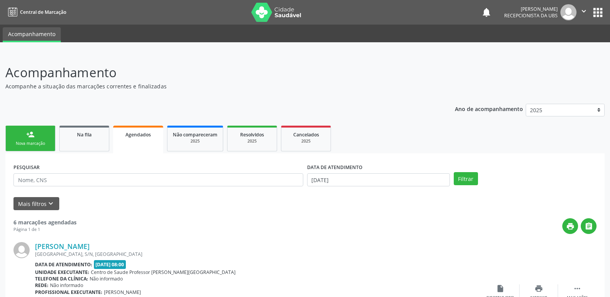  I want to click on span: Resolvidos, so click(252, 135).